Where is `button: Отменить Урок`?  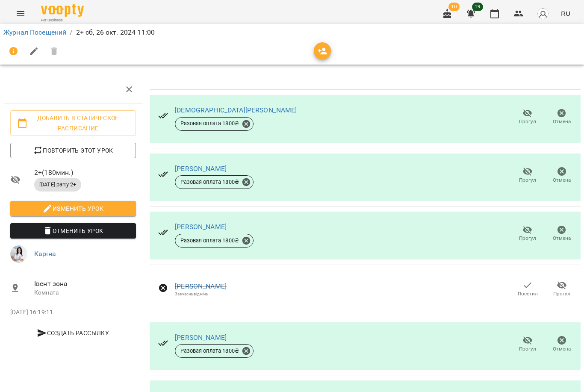 button: Отменить Урок is located at coordinates (73, 231).